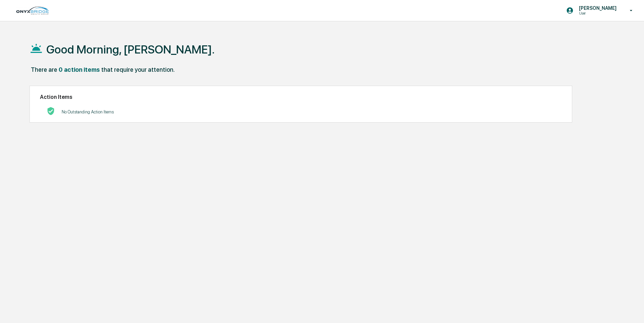  I want to click on img: No Actions logo, so click(51, 111).